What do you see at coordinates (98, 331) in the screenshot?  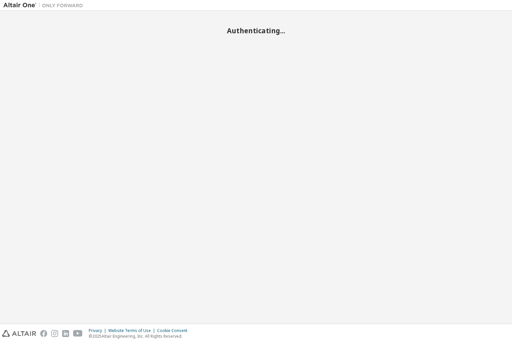 I see `div: Privacy` at bounding box center [98, 331].